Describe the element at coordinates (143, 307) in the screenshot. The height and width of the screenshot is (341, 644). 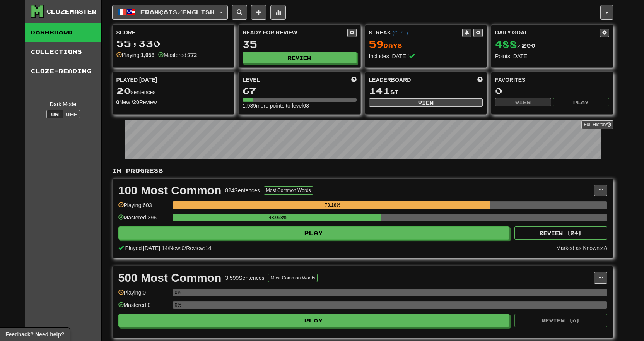
I see `div: Mastered: 0` at that location.